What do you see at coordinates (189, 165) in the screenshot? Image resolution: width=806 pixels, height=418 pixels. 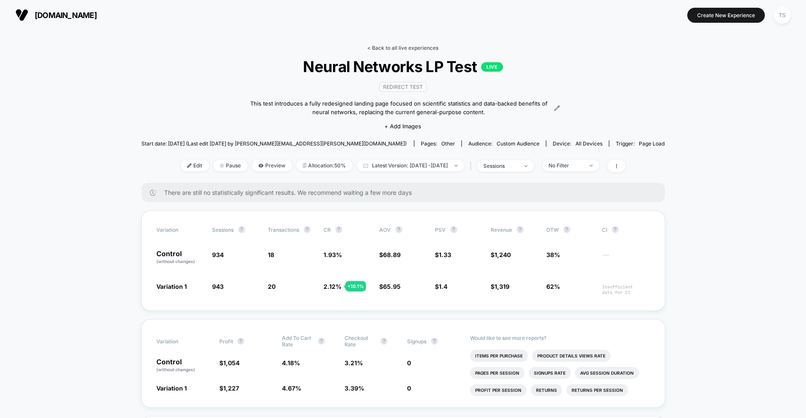 I see `img: edit` at bounding box center [189, 165].